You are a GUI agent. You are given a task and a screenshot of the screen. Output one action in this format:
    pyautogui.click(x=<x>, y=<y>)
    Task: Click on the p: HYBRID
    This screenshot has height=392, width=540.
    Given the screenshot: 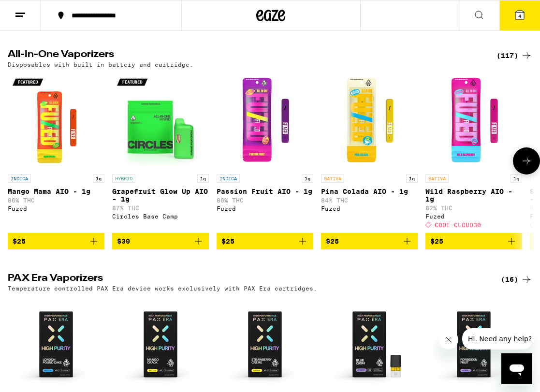 What is the action you would take?
    pyautogui.click(x=124, y=178)
    